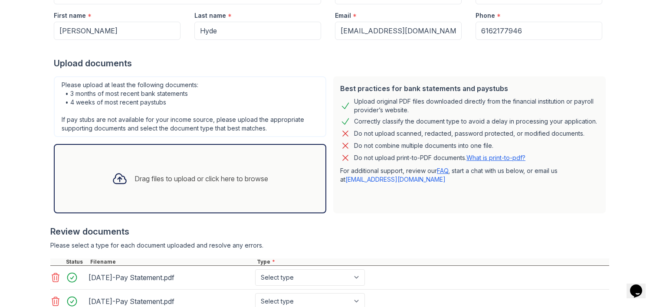 This screenshot has width=663, height=307. I want to click on div: Status, so click(76, 262).